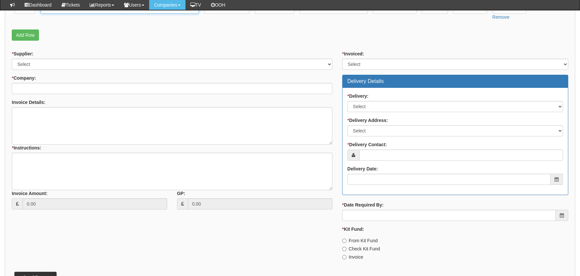  Describe the element at coordinates (181, 193) in the screenshot. I see `label: GP:` at that location.